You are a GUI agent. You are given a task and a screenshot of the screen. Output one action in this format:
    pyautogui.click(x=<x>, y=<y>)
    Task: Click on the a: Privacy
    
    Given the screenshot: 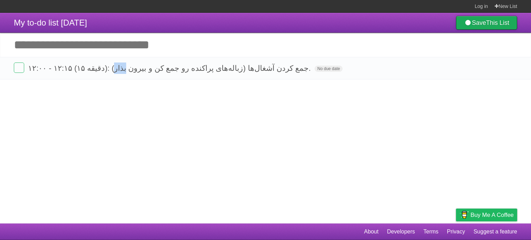 What is the action you would take?
    pyautogui.click(x=456, y=232)
    